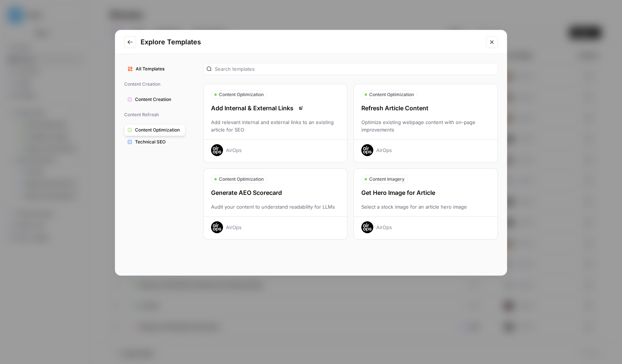 The width and height of the screenshot is (622, 364). What do you see at coordinates (425, 192) in the screenshot?
I see `div: Get Hero Image for Article` at bounding box center [425, 192].